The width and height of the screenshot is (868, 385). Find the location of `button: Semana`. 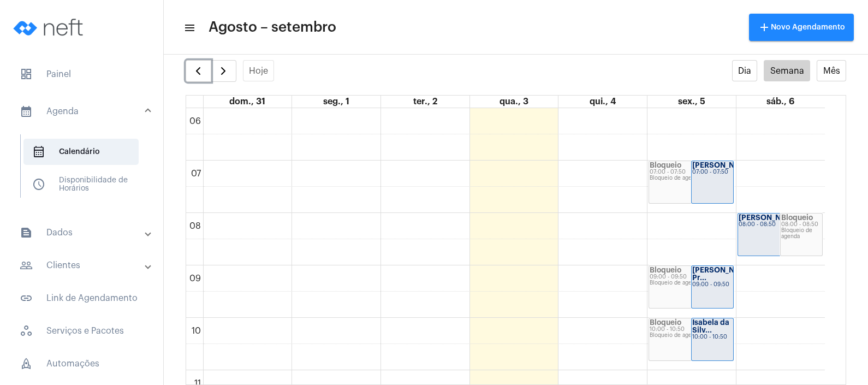

button: Semana is located at coordinates (787, 71).